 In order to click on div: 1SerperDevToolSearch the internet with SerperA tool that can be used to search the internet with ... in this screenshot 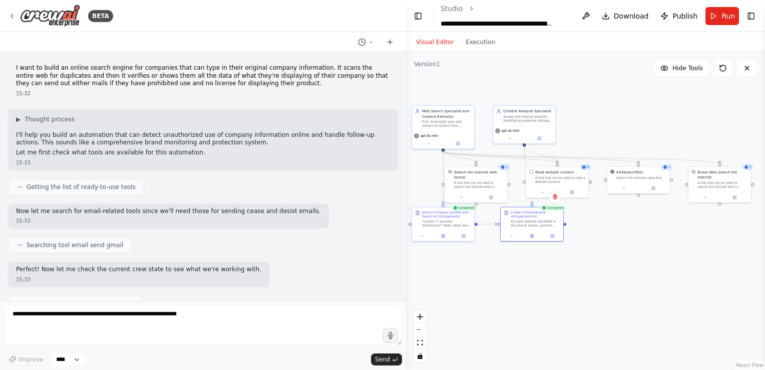, I will do `click(476, 184)`.